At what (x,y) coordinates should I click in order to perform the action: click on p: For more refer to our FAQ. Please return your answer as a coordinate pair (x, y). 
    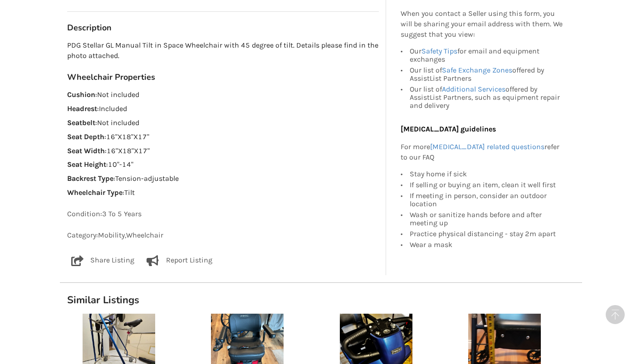
    Looking at the image, I should click on (482, 153).